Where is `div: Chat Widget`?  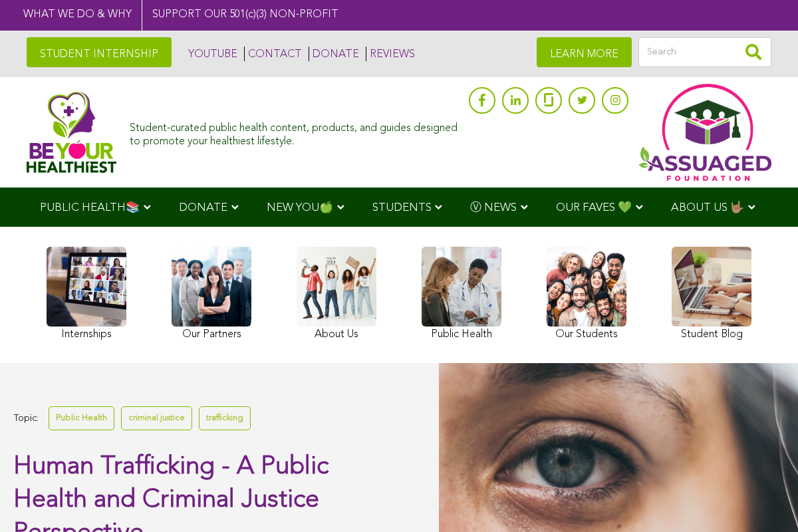
div: Chat Widget is located at coordinates (765, 501).